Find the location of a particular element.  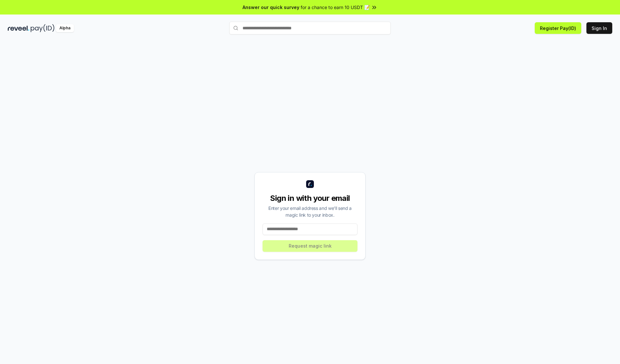

img: logo_small is located at coordinates (310, 184).